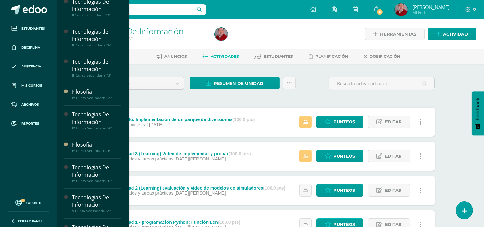  What do you see at coordinates (176, 56) in the screenshot?
I see `span: Anuncios` at bounding box center [176, 56].